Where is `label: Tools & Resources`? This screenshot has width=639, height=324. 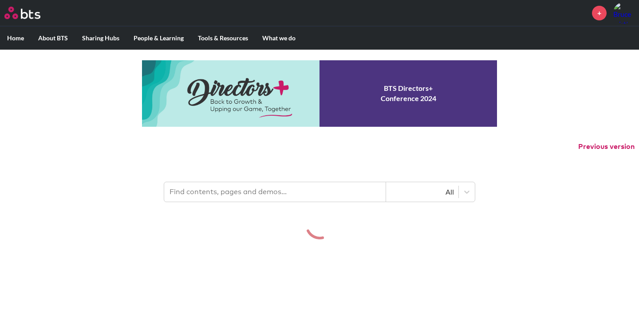
label: Tools & Resources is located at coordinates (223, 38).